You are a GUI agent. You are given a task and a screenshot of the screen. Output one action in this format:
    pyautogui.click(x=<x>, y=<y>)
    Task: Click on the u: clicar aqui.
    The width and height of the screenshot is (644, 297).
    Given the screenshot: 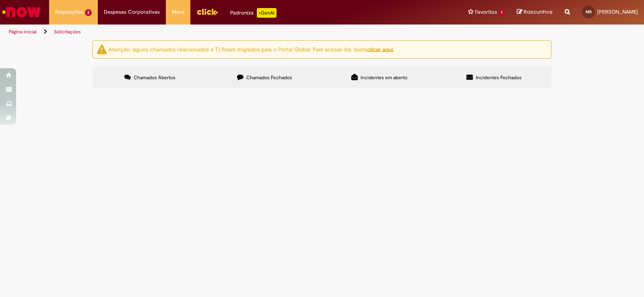 What is the action you would take?
    pyautogui.click(x=380, y=49)
    